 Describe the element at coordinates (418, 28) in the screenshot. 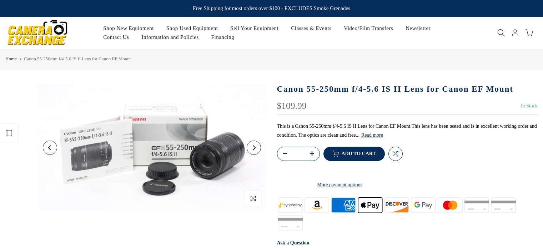

I see `a: Newsletter` at that location.